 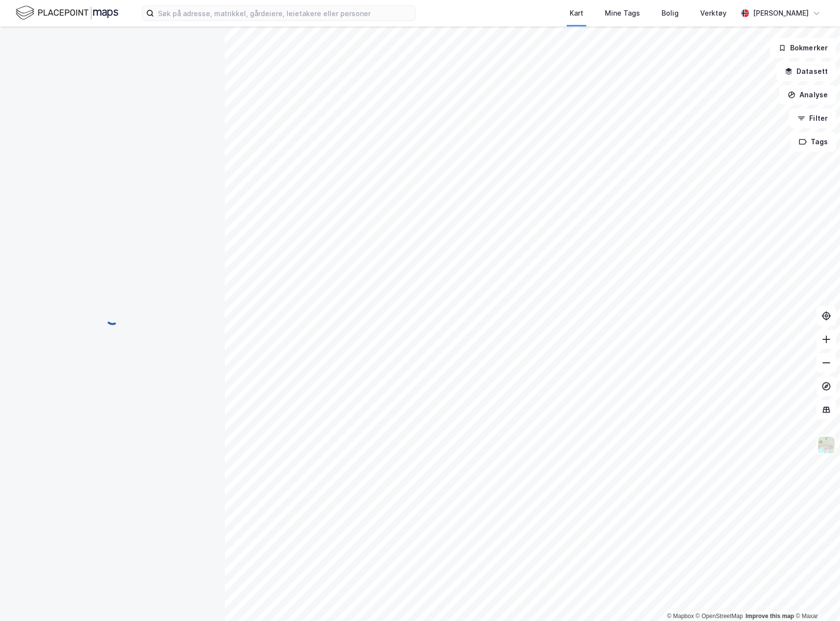 I want to click on button: Tags, so click(x=813, y=142).